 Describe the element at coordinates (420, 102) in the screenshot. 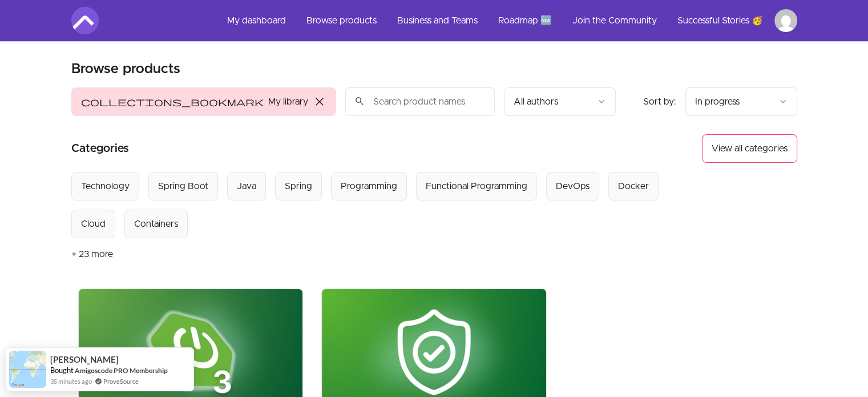

I see `input: Search product names` at that location.